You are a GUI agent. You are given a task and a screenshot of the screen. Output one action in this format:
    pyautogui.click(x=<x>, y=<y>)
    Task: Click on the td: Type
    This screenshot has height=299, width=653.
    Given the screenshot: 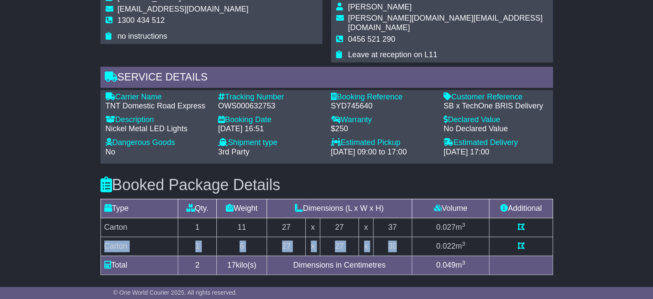 What is the action you would take?
    pyautogui.click(x=139, y=208)
    